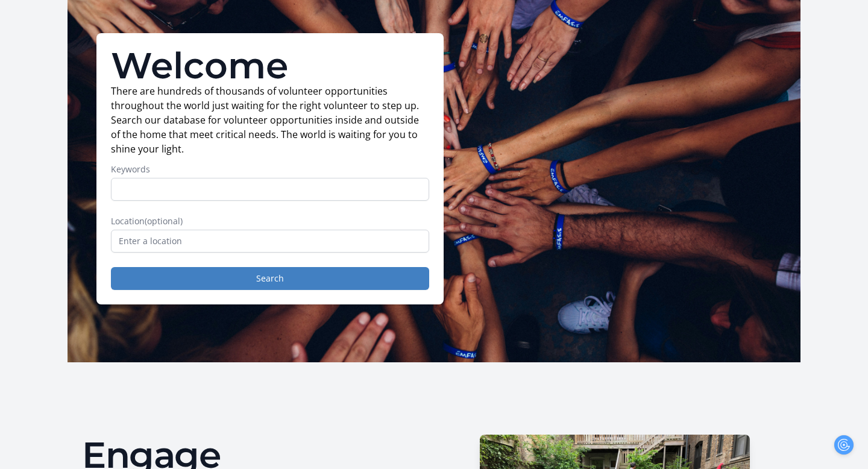 Image resolution: width=868 pixels, height=469 pixels. What do you see at coordinates (270, 65) in the screenshot?
I see `h1: Welcome` at bounding box center [270, 65].